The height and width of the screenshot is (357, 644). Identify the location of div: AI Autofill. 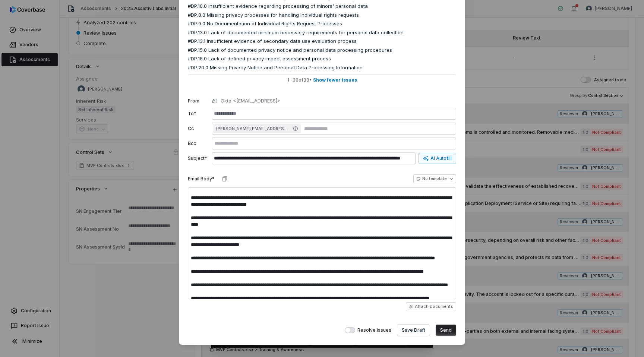
(437, 158).